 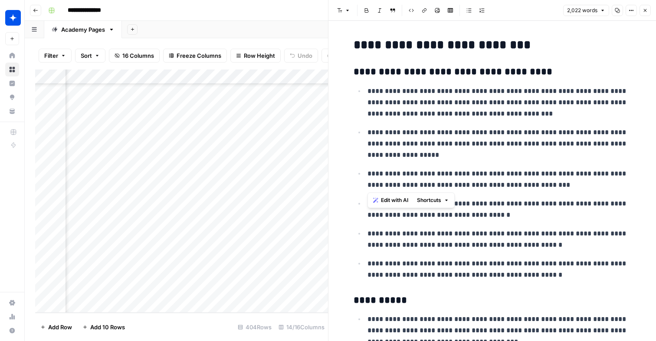 I want to click on span: Edit with AI, so click(x=394, y=200).